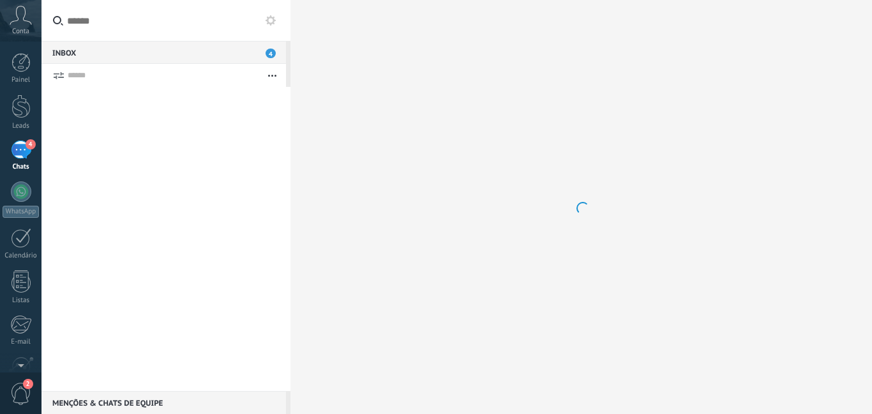  What do you see at coordinates (21, 167) in the screenshot?
I see `div: Chats` at bounding box center [21, 167].